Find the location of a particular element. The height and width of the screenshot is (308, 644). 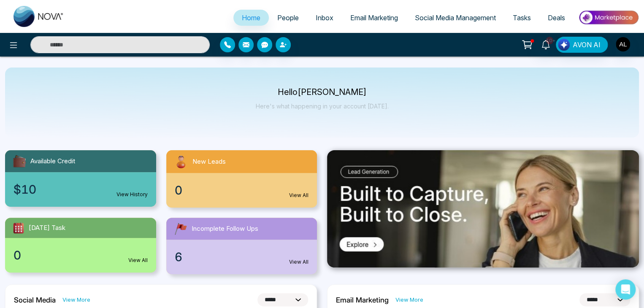

a: Tasks is located at coordinates (521, 18).